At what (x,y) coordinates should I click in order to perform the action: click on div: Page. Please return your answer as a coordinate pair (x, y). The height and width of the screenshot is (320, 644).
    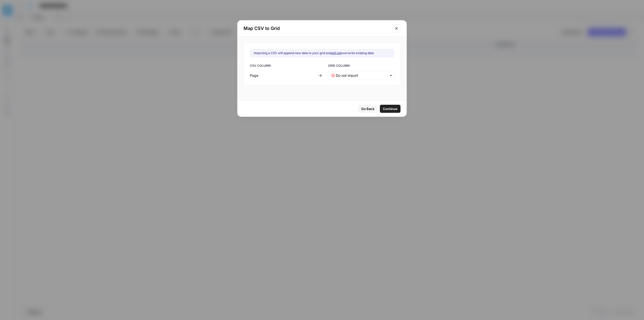
    Looking at the image, I should click on (283, 75).